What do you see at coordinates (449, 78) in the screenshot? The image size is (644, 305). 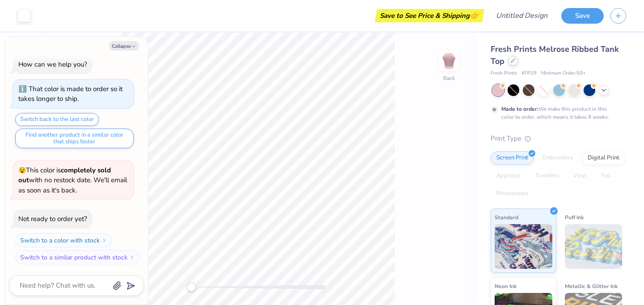 I see `div: Back` at bounding box center [449, 78].